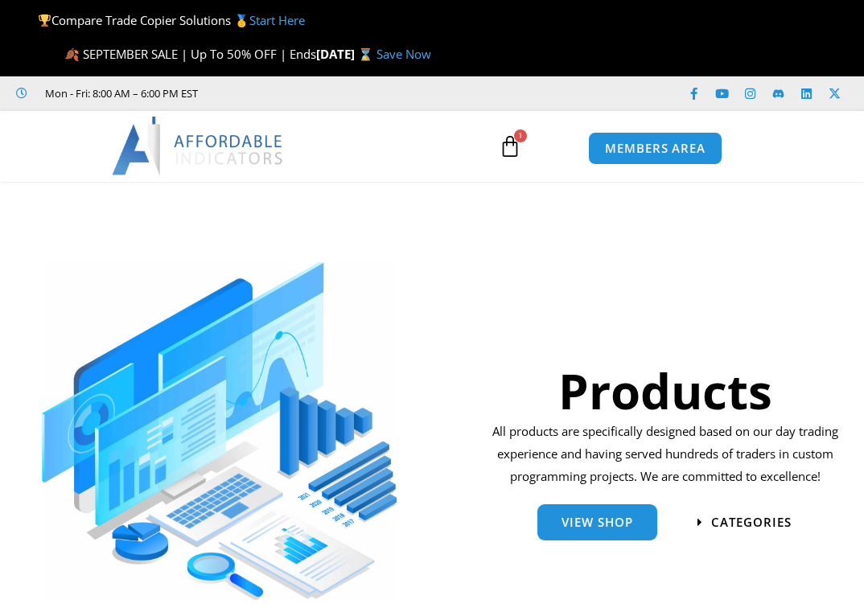 Image resolution: width=864 pixels, height=616 pixels. What do you see at coordinates (665, 454) in the screenshot?
I see `p: All products are specifically designed based on our day trading experience and having served hund...` at bounding box center [665, 454].